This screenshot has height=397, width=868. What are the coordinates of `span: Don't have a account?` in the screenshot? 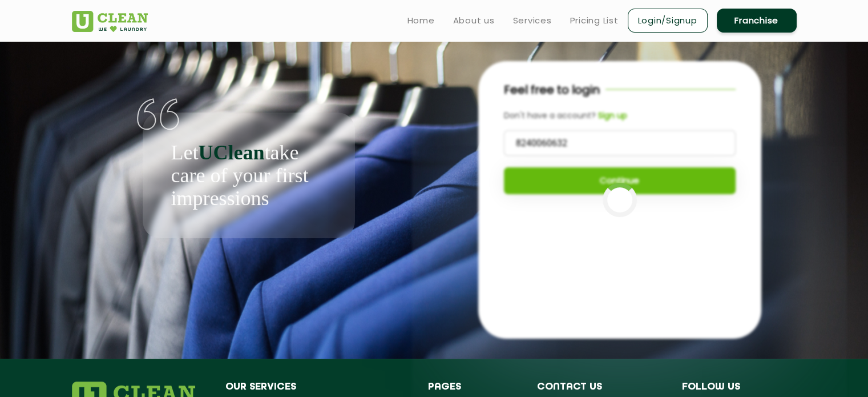 It's located at (550, 116).